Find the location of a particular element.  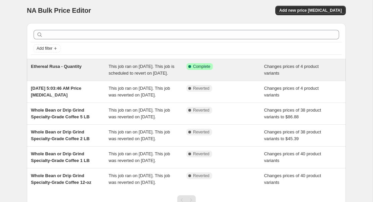

span: Complete is located at coordinates (201, 66).